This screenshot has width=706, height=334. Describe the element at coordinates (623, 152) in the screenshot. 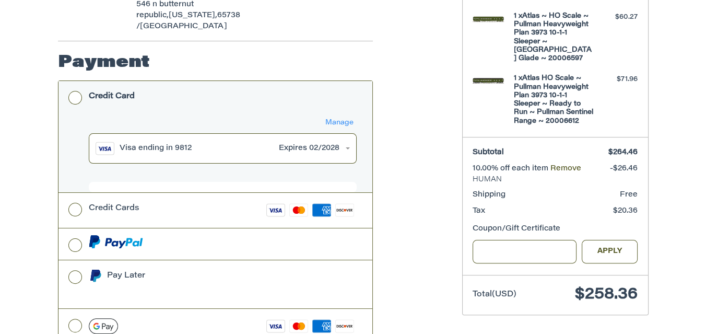

I see `span: $264.46` at that location.